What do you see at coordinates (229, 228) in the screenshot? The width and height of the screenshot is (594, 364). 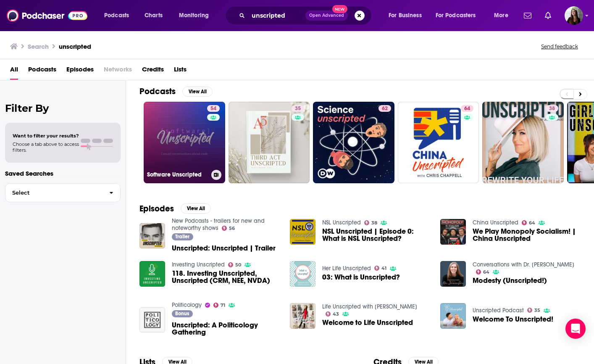 I see `a: 56` at bounding box center [229, 228].